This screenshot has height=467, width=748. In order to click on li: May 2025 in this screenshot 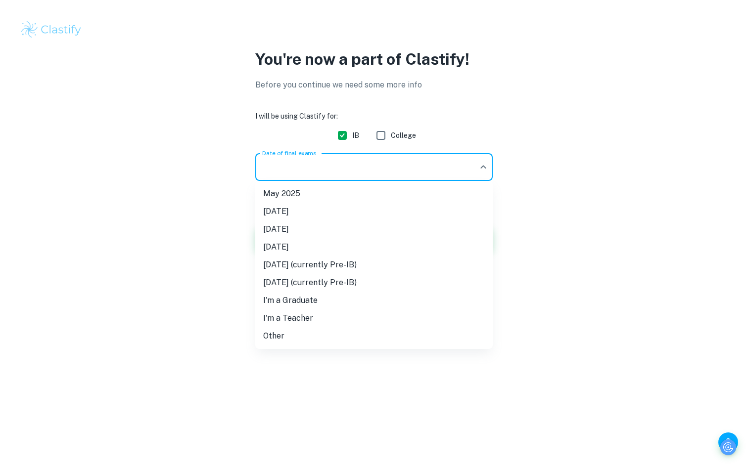, I will do `click(374, 194)`.